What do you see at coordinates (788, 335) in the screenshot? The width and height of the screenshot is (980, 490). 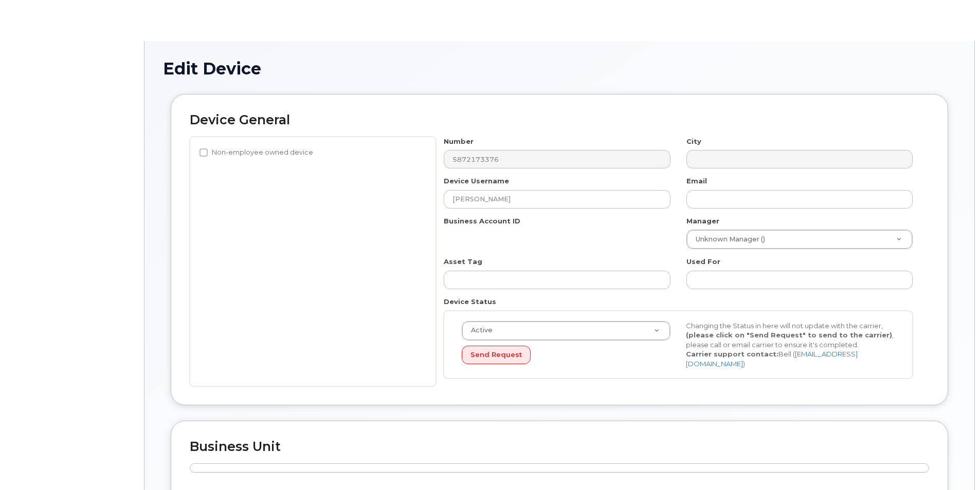 I see `strong: (please click on "Send Request" to send to the carrier)` at bounding box center [788, 335].